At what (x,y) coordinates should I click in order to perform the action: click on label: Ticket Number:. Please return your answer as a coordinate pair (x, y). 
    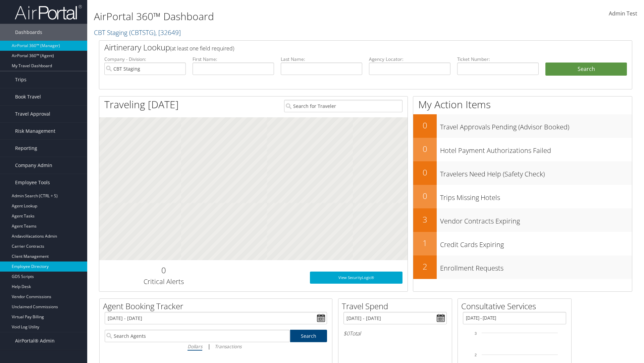
    Looking at the image, I should click on (498, 59).